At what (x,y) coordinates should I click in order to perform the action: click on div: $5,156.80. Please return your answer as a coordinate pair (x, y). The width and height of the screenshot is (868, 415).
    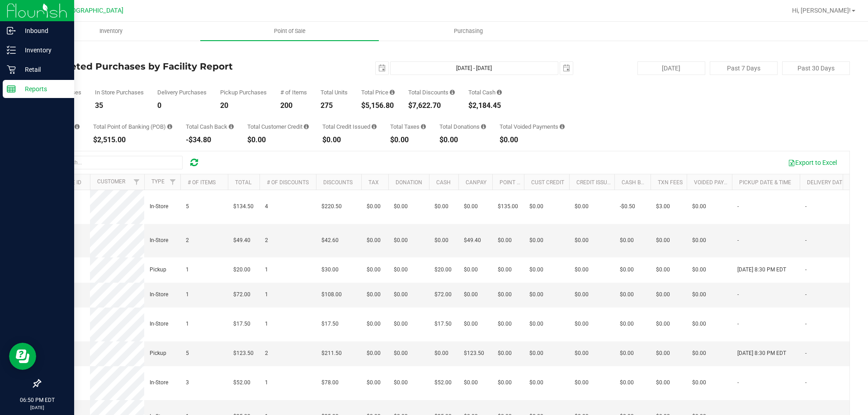
    Looking at the image, I should click on (378, 106).